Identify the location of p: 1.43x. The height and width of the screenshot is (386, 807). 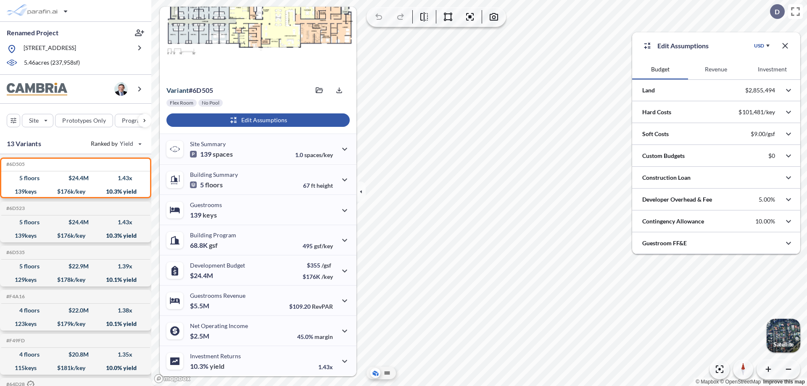
(325, 367).